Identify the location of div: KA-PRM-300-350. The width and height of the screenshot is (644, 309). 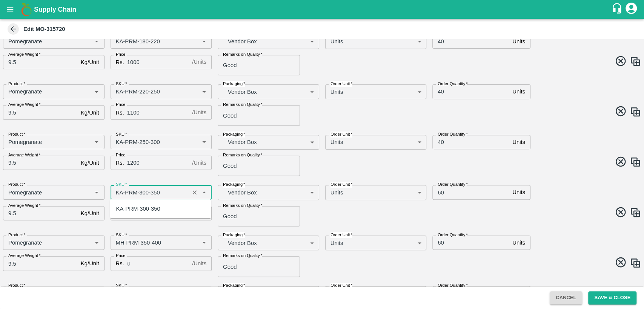
(138, 209).